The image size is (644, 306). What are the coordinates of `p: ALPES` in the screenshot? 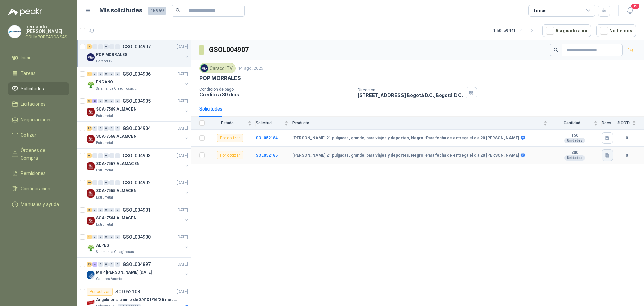 It's located at (103, 245).